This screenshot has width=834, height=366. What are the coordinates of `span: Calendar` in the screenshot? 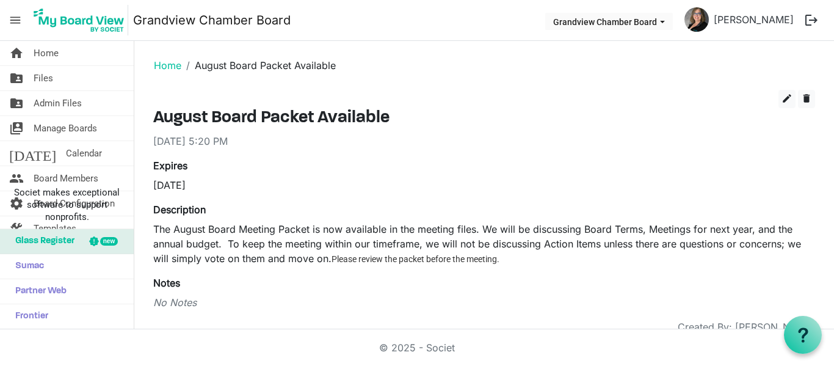 It's located at (84, 153).